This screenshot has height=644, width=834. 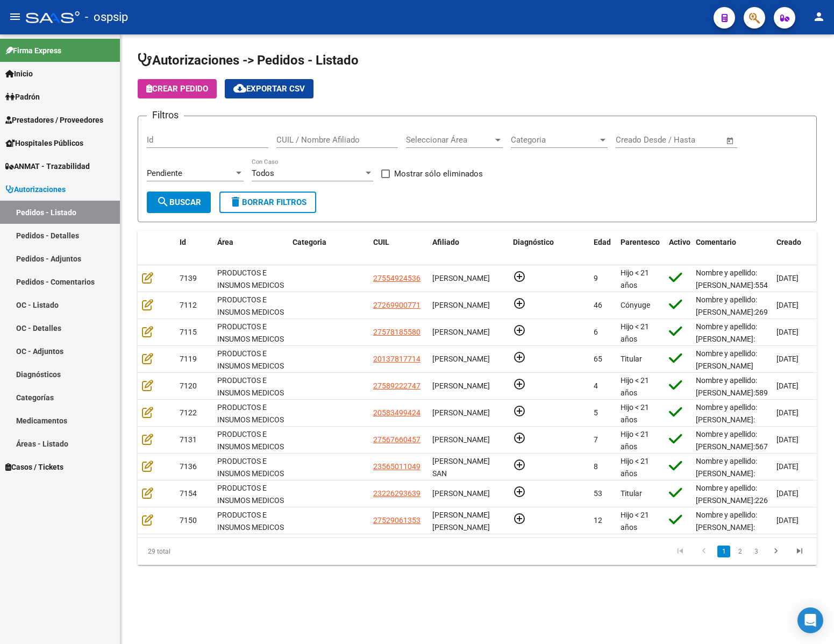 I want to click on span: Cónyuge, so click(x=636, y=305).